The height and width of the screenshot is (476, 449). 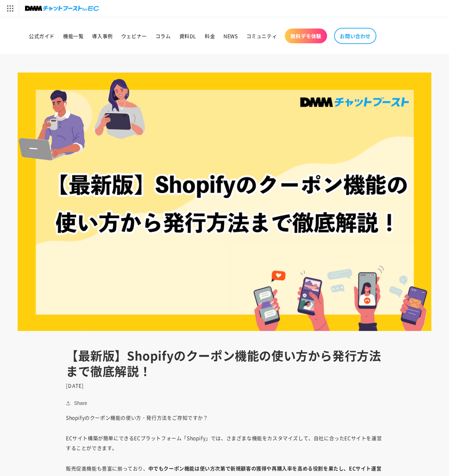 What do you see at coordinates (42, 36) in the screenshot?
I see `a: 公式ガイド` at bounding box center [42, 36].